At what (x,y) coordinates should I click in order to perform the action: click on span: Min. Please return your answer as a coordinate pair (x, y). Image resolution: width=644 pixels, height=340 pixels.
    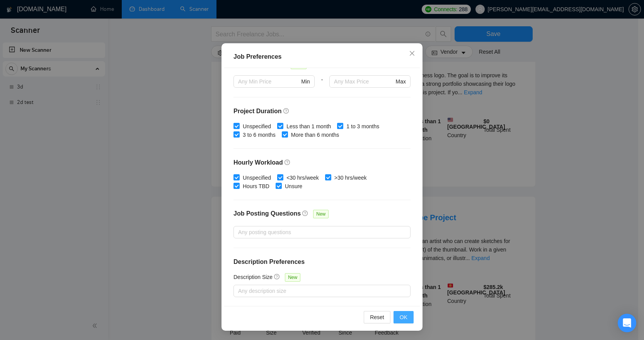
    Looking at the image, I should click on (305, 82).